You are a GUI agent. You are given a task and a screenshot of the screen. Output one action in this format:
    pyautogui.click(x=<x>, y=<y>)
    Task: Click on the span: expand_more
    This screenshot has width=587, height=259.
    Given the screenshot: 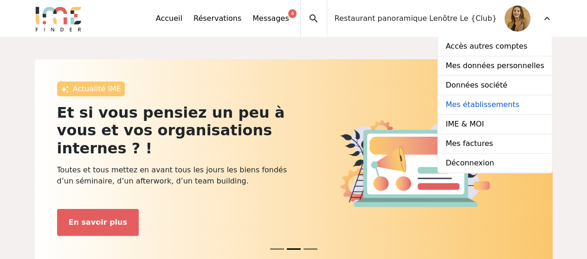 What is the action you would take?
    pyautogui.click(x=547, y=19)
    